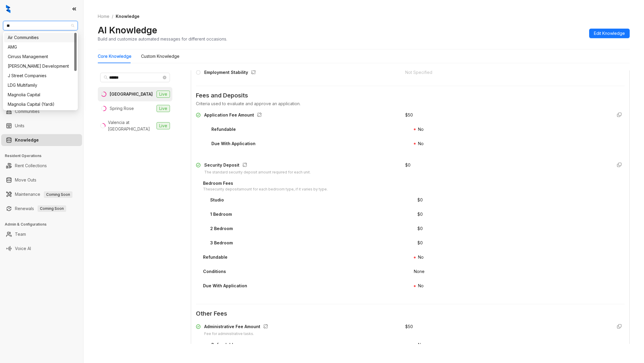 The image size is (644, 363). Describe the element at coordinates (41, 195) in the screenshot. I see `li: Maintenance` at that location.